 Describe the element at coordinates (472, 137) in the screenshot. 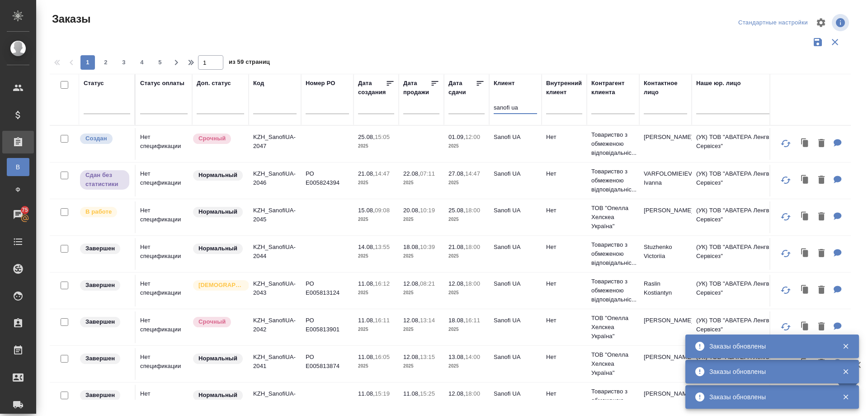

I see `p: 12:00` at that location.